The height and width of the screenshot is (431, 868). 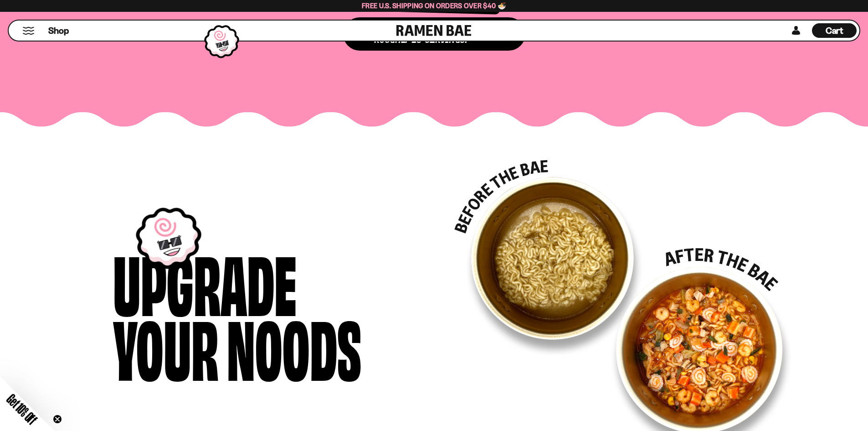 I want to click on span: Get 10% Off, so click(x=22, y=409).